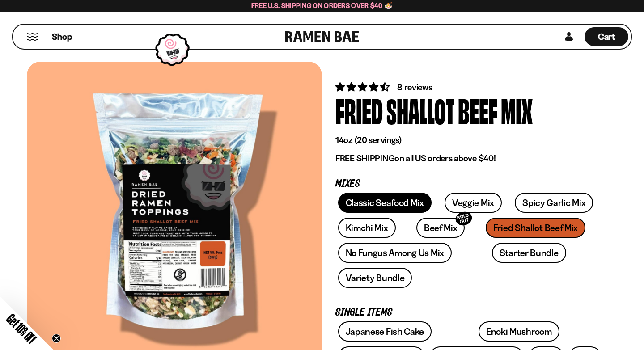  What do you see at coordinates (420, 110) in the screenshot?
I see `div: Shallot` at bounding box center [420, 110].